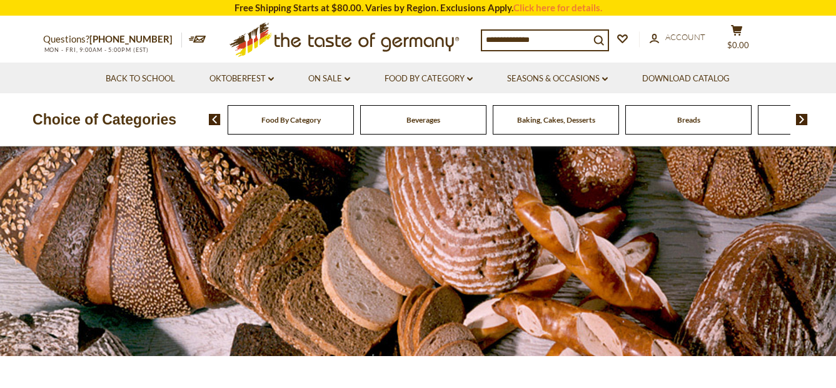 Image resolution: width=836 pixels, height=388 pixels. What do you see at coordinates (556, 119) in the screenshot?
I see `span: Baking, Cakes, Desserts` at bounding box center [556, 119].